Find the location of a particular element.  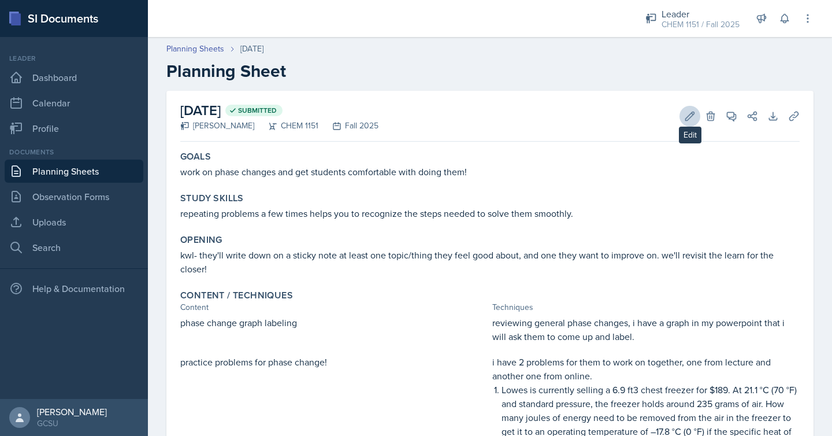

div: CHEM 1151 / Fall 2025 is located at coordinates (701, 24).